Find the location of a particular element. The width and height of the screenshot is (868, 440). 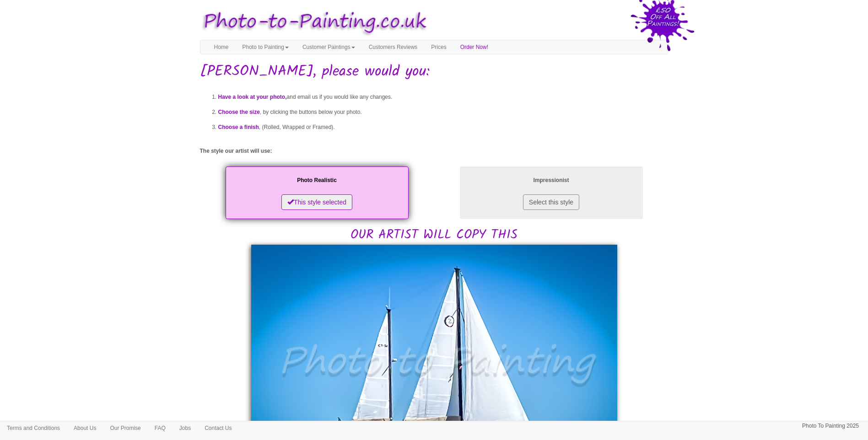

a: Prices is located at coordinates (438, 47).